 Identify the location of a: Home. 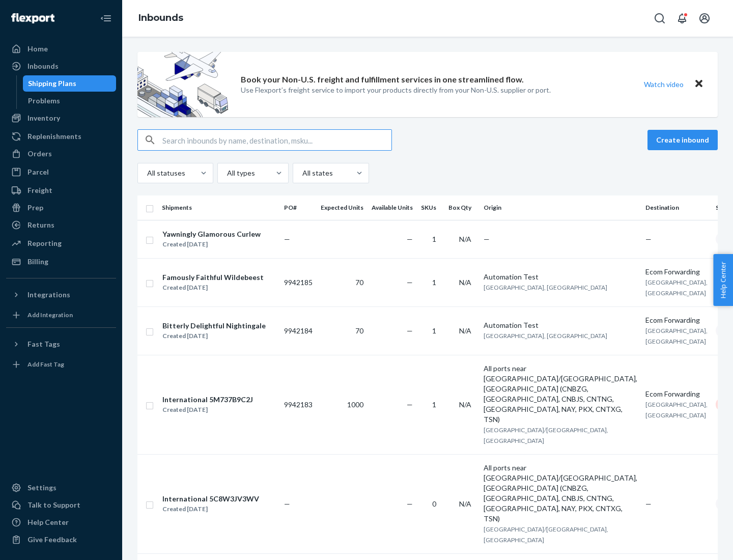
(61, 49).